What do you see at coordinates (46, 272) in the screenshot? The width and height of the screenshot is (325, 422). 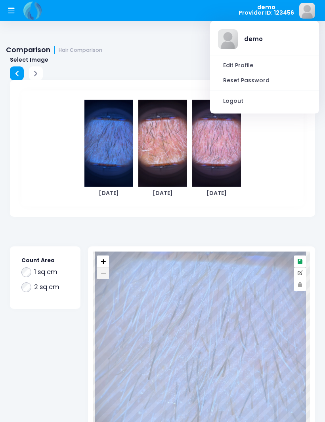 I see `label: 1 sq cm` at bounding box center [46, 272].